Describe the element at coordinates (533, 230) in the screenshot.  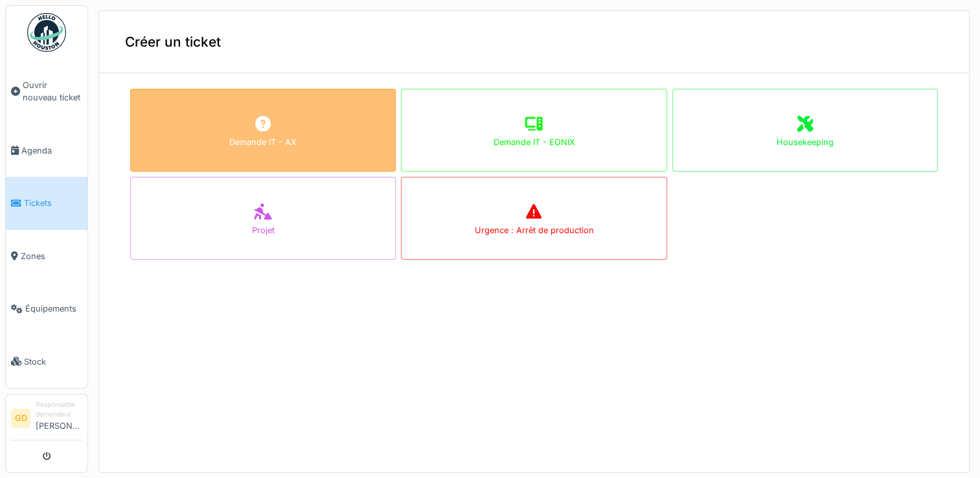
I see `div: Urgence : Arrêt de production` at that location.